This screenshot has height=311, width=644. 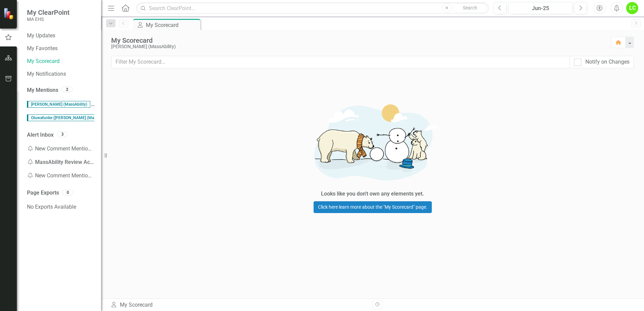 I want to click on button: LC, so click(x=632, y=8).